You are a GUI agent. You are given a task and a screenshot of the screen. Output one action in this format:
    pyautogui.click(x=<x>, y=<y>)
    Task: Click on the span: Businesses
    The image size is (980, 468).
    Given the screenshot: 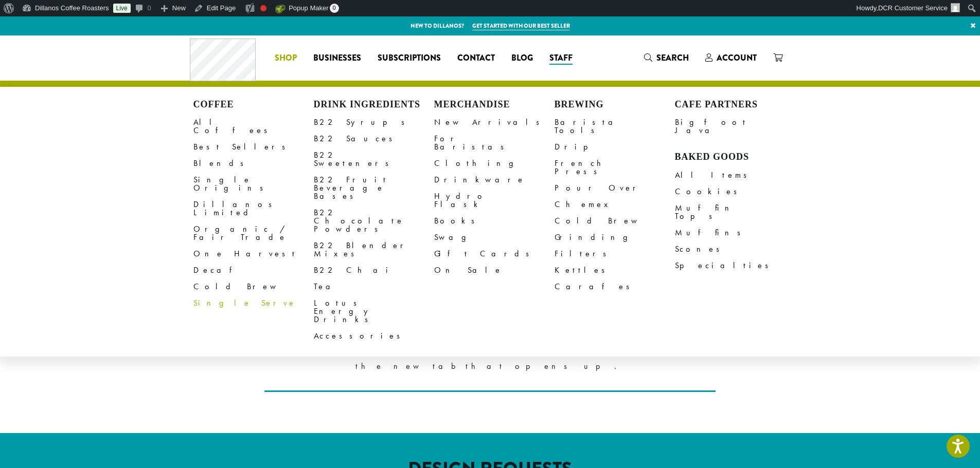 What is the action you would take?
    pyautogui.click(x=337, y=58)
    